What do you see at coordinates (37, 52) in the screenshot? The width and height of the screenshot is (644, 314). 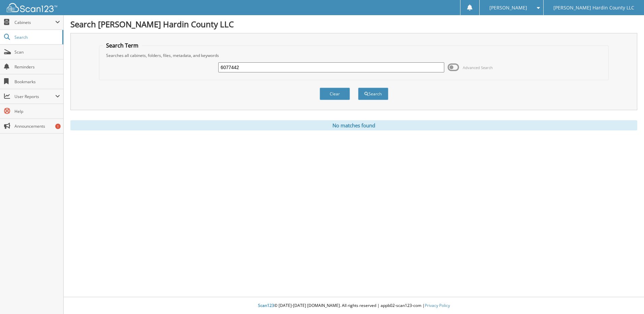 I see `span: Scan` at bounding box center [37, 52].